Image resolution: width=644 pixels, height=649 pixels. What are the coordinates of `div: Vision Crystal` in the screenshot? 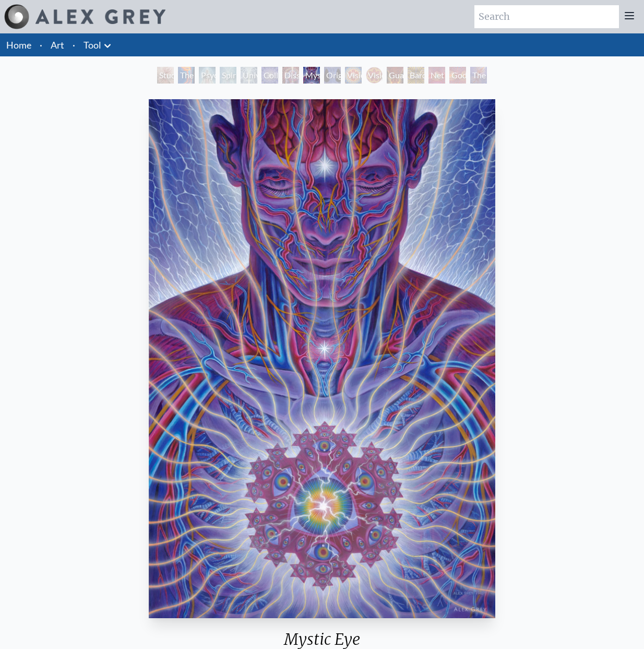 It's located at (353, 75).